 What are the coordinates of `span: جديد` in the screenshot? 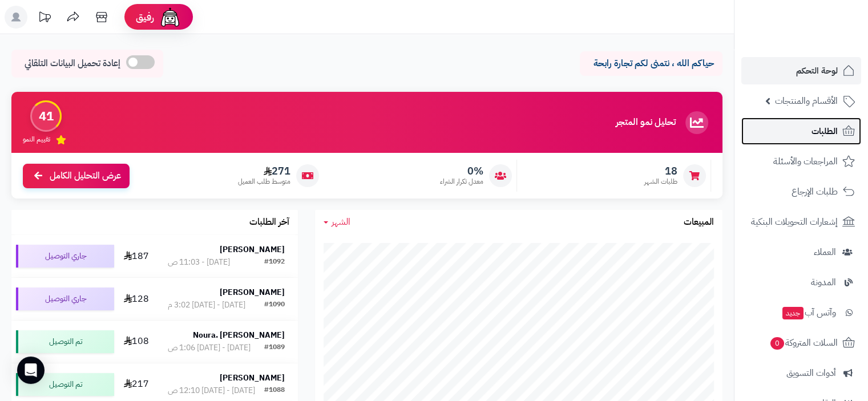 It's located at (793, 313).